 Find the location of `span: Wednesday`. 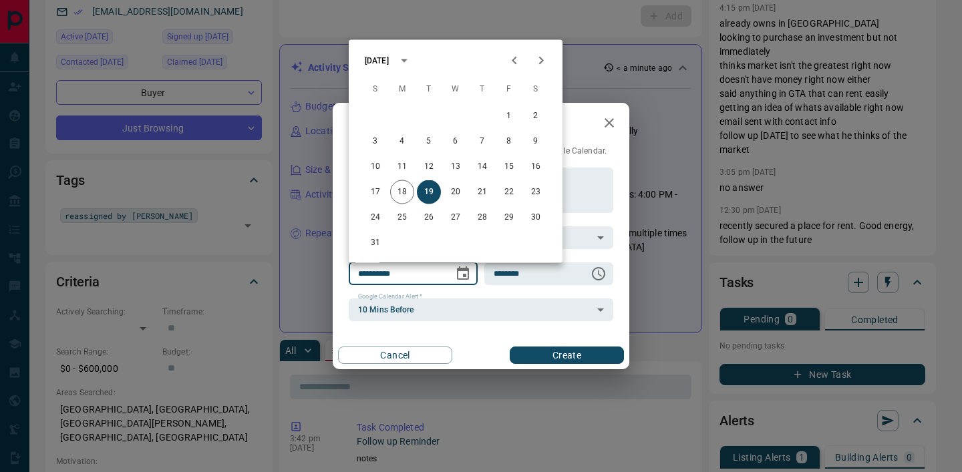

span: Wednesday is located at coordinates (455, 89).